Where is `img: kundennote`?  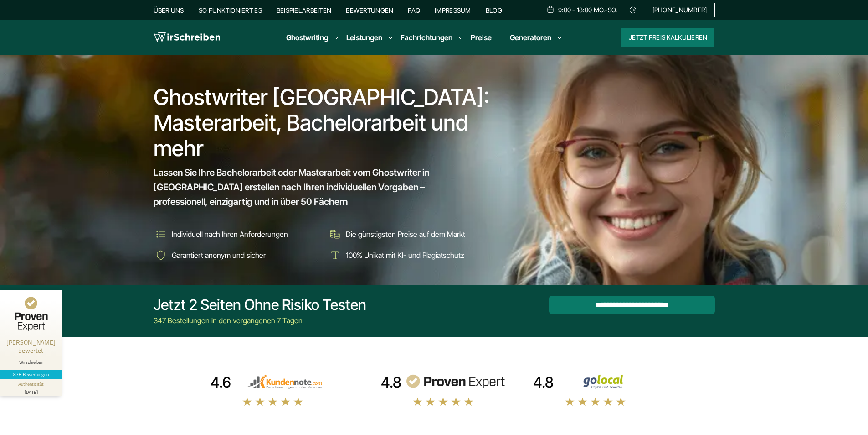
img: kundennote is located at coordinates (285, 382).